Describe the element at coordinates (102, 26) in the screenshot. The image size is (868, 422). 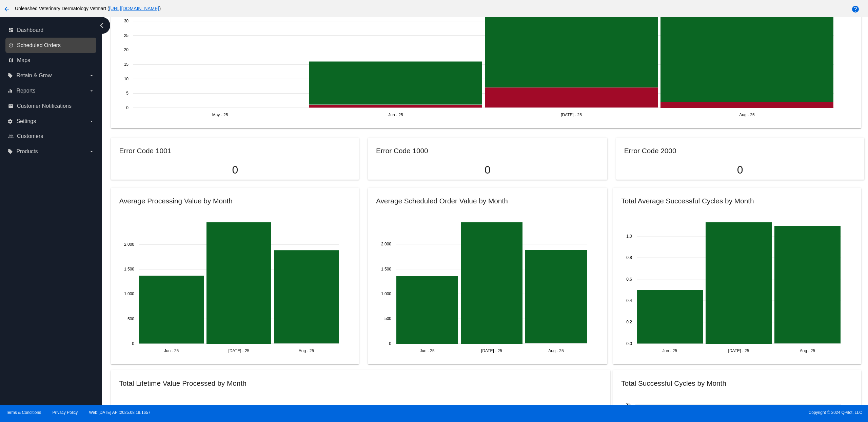
I see `i: chevron_left` at that location.